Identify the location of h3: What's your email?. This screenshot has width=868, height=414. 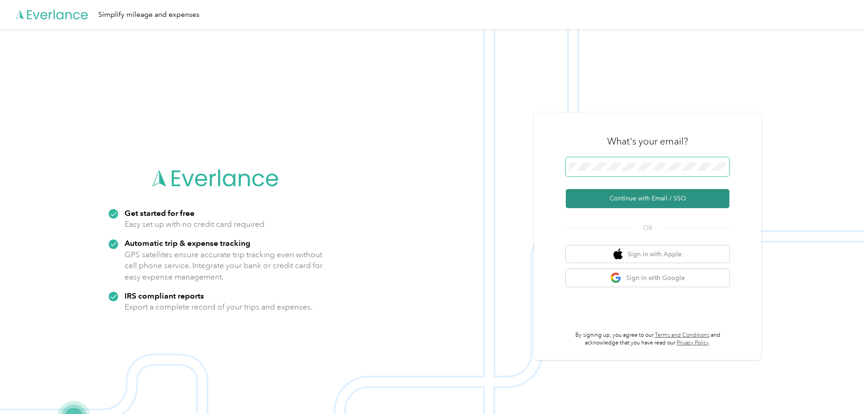
(647, 141).